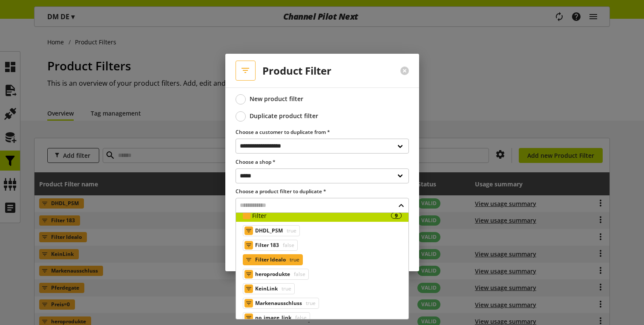  Describe the element at coordinates (297, 70) in the screenshot. I see `h2: Product Filter` at that location.